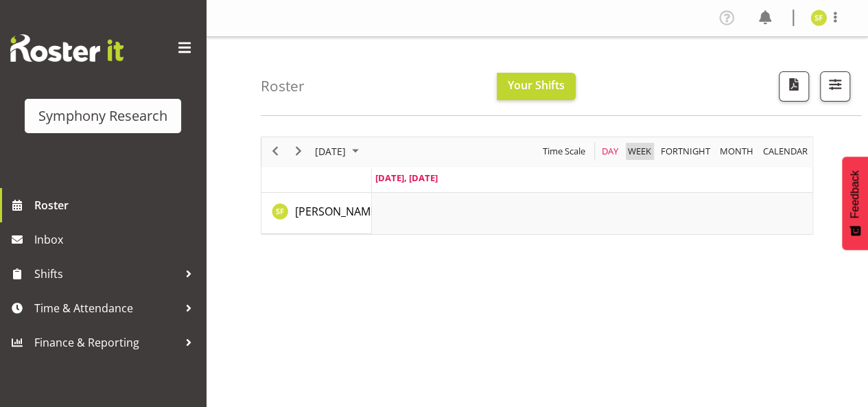  I want to click on img: siva-fohe11858.jpg, so click(819, 18).